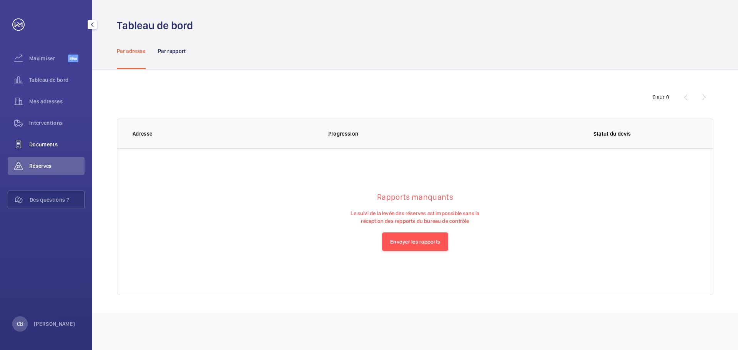 This screenshot has width=738, height=350. Describe the element at coordinates (42, 58) in the screenshot. I see `font: Maximiser` at that location.